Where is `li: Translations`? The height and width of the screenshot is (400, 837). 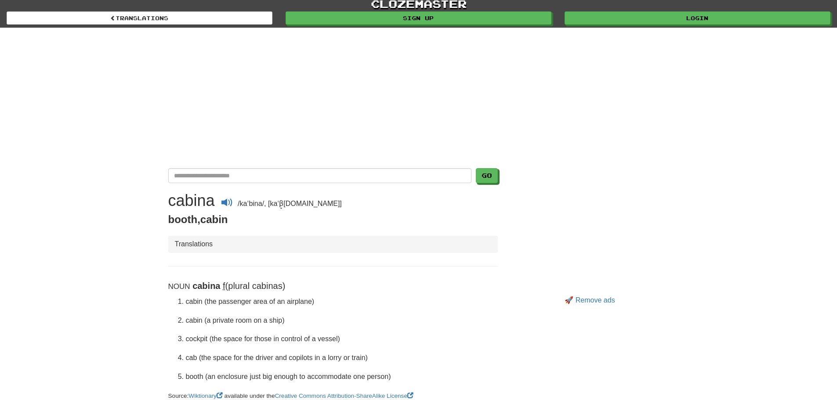 li: Translations is located at coordinates (194, 244).